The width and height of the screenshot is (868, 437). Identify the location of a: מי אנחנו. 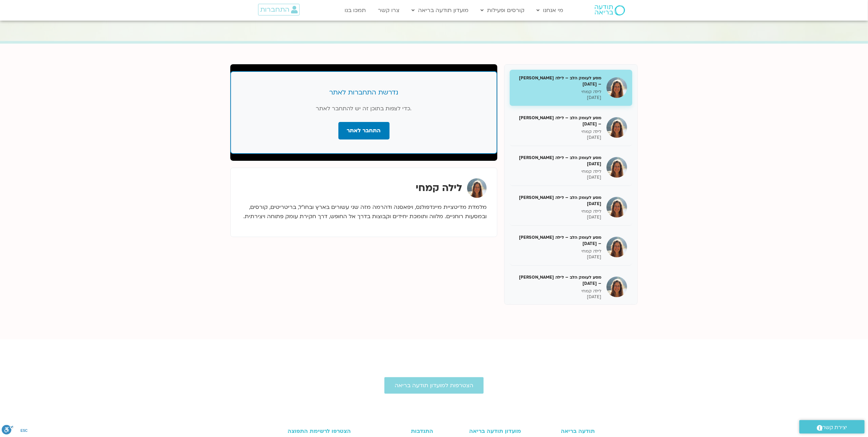
(550, 10).